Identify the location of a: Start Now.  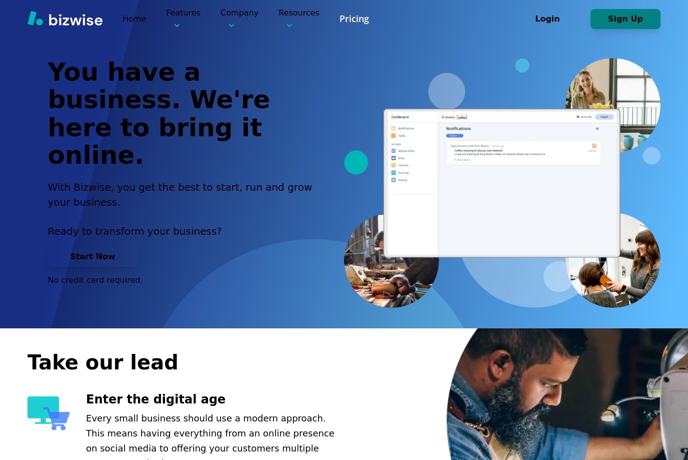
(93, 256).